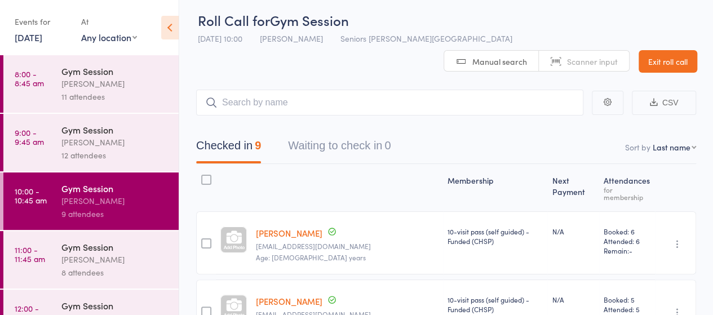 This screenshot has width=713, height=315. Describe the element at coordinates (626, 309) in the screenshot. I see `span: Attended: 5` at that location.